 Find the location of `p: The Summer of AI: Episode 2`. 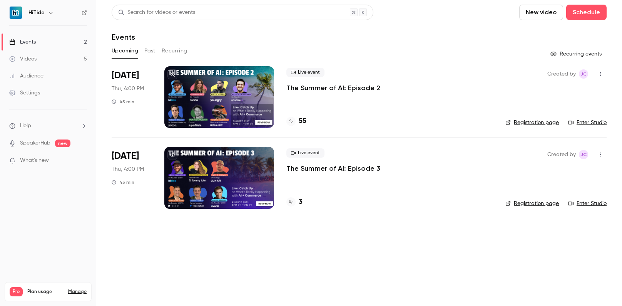

p: The Summer of AI: Episode 2 is located at coordinates (333, 88).